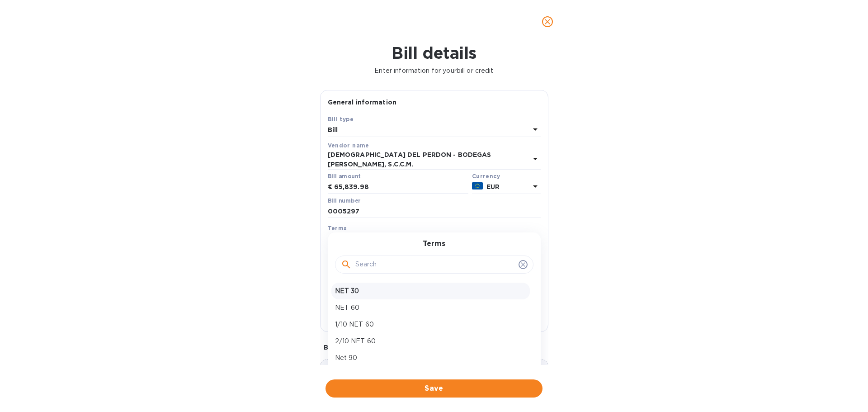  I want to click on b: Bill, so click(332, 130).